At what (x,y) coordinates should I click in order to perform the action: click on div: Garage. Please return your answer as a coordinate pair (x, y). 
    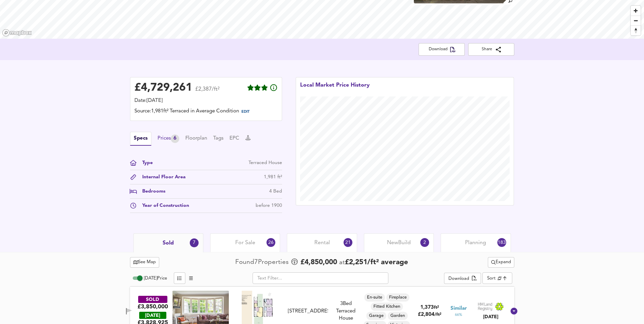
    Looking at the image, I should click on (376, 316).